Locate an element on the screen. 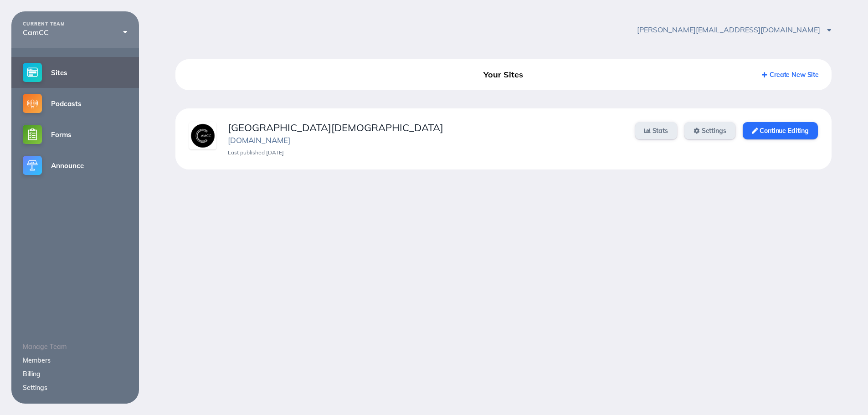 Image resolution: width=868 pixels, height=415 pixels. img: announce-small@2x.png is located at coordinates (32, 165).